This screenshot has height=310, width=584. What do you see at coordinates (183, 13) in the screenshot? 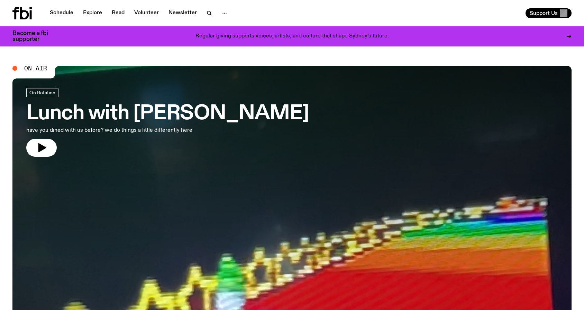
I see `a: Newsletter` at bounding box center [183, 13].